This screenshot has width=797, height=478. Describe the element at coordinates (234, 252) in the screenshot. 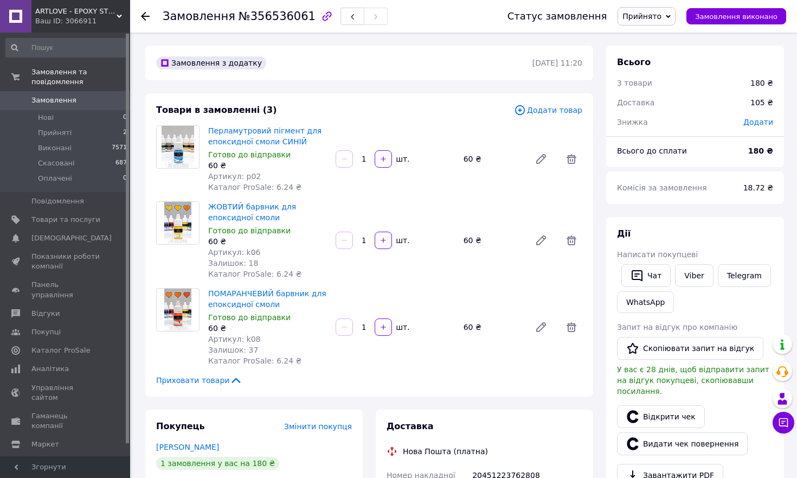

I see `span: Артикул: k06` at that location.